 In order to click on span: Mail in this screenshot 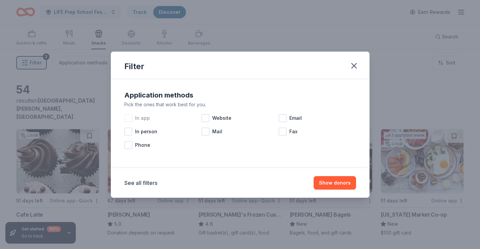, I will do `click(217, 131)`.